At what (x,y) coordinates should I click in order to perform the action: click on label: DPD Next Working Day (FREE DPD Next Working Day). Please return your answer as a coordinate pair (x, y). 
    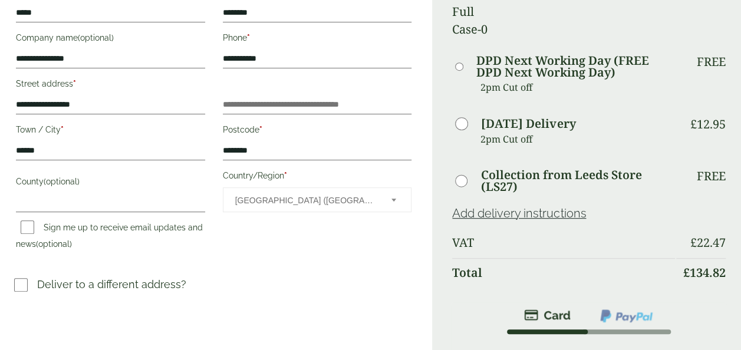
    Looking at the image, I should click on (575, 67).